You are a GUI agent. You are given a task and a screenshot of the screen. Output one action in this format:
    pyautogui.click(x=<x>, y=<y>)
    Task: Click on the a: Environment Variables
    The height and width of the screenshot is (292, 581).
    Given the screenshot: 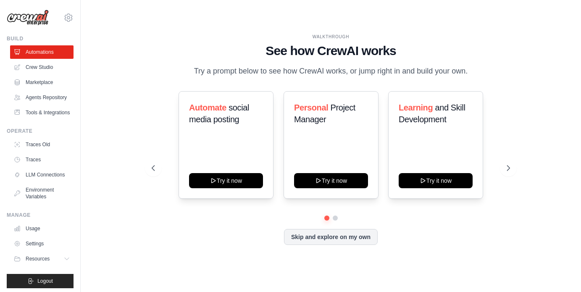 What is the action you would take?
    pyautogui.click(x=42, y=193)
    